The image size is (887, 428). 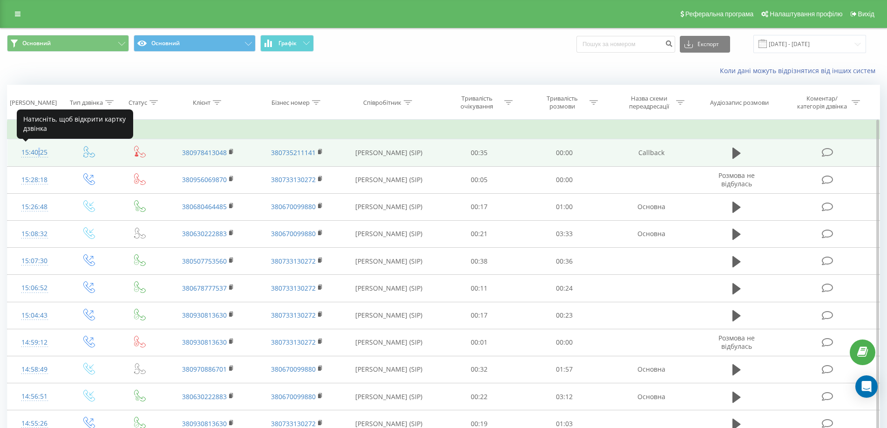 What do you see at coordinates (479, 180) in the screenshot?
I see `td: 00:05` at bounding box center [479, 180].